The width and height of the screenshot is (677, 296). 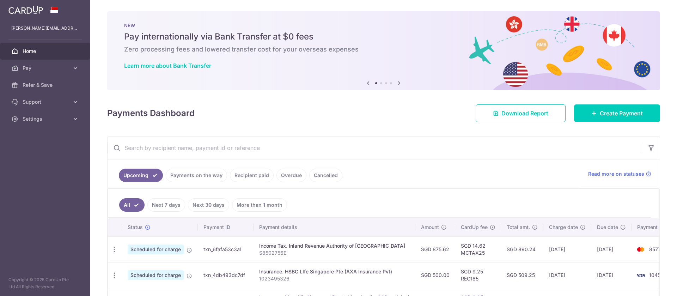 I want to click on h5: Pay internationally via Bank Transfer at $0 fees, so click(x=384, y=37).